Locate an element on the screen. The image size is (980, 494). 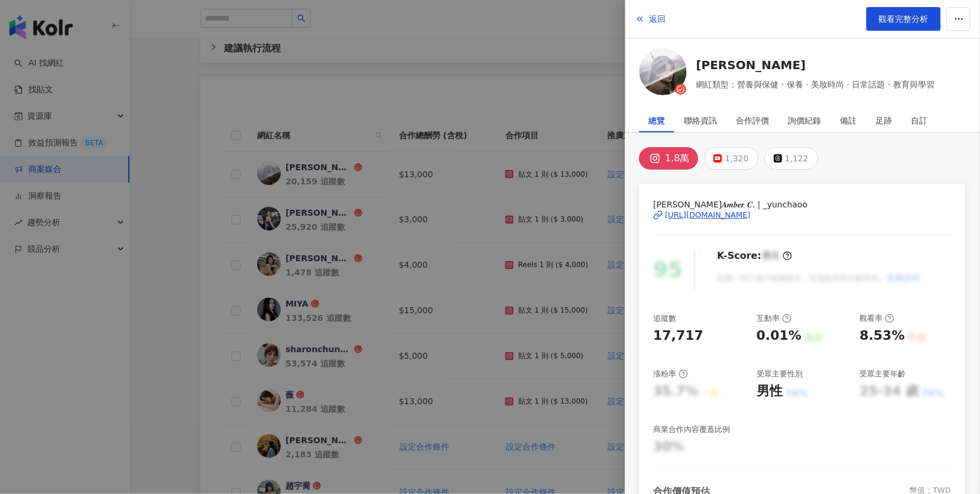
span: 網紅類型：營養與保健 · 保養 · 美妝時尚 · 日常話題 · 教育與學習 is located at coordinates (815, 85).